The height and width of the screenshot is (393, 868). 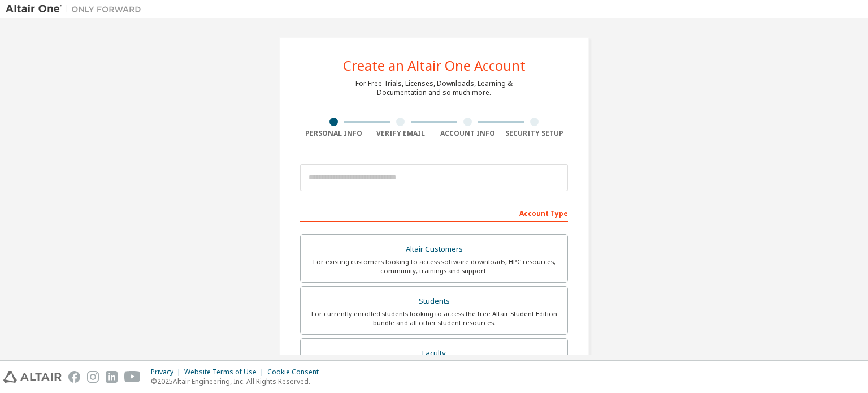 What do you see at coordinates (76, 9) in the screenshot?
I see `img: Altair One` at bounding box center [76, 9].